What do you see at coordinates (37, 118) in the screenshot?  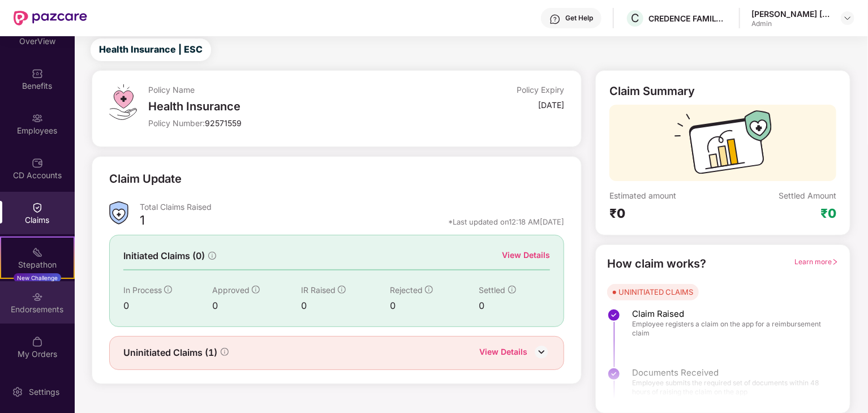 I see `img: svg+xml;base64,PHN2ZyBpZD0iRW1wbG95ZWVzIiB4bWxucz0iaHR0cDovL3d3dy53My5vcmcvMjAwMC9zdmciIHdpZHRoPS...` at bounding box center [37, 118].